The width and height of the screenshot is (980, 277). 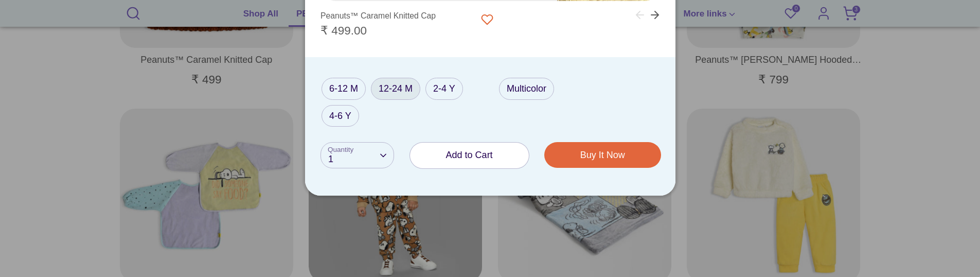 I want to click on label: 6-12 M, so click(x=344, y=89).